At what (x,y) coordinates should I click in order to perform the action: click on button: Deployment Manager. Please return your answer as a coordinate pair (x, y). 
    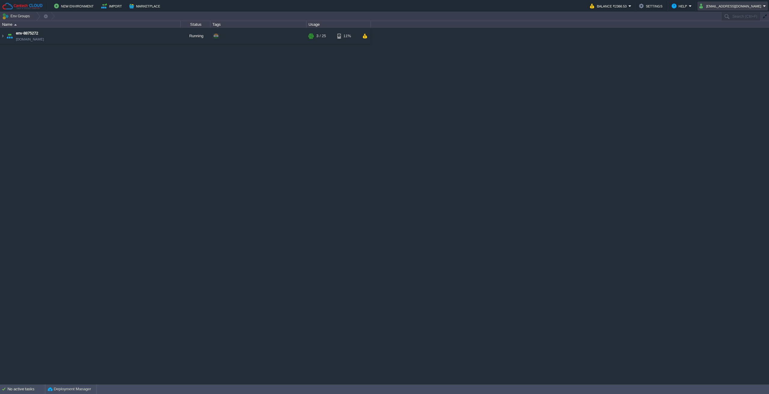
    Looking at the image, I should click on (69, 390).